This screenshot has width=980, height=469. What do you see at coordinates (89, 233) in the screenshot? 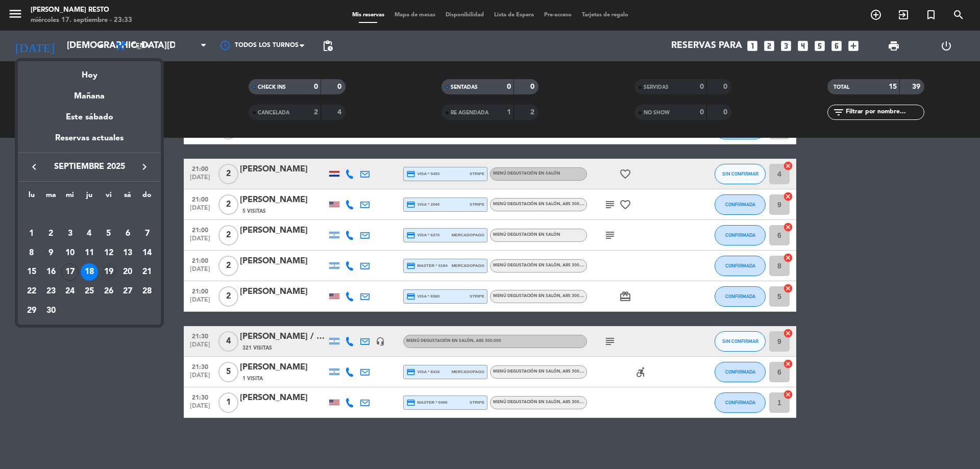
I see `div: 4` at bounding box center [89, 233].